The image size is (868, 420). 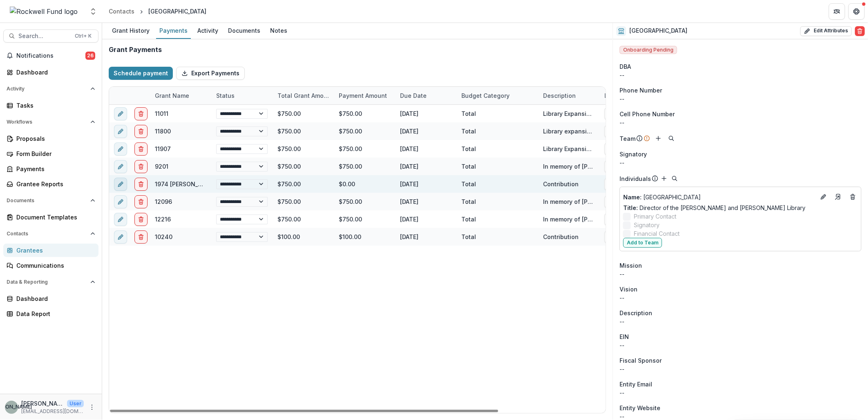 I want to click on div: Dashboard, so click(x=54, y=298).